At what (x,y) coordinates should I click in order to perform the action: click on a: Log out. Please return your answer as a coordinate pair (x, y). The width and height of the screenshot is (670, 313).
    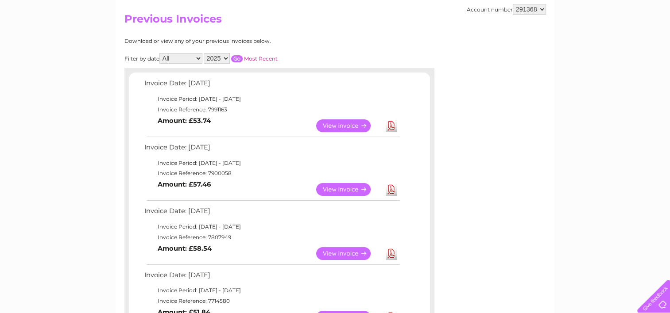
    Looking at the image, I should click on (651, 41).